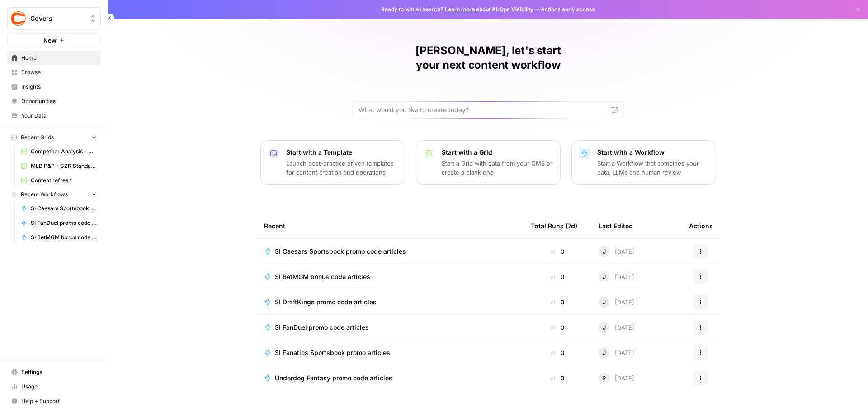  What do you see at coordinates (49, 41) in the screenshot?
I see `span: New` at bounding box center [49, 41].